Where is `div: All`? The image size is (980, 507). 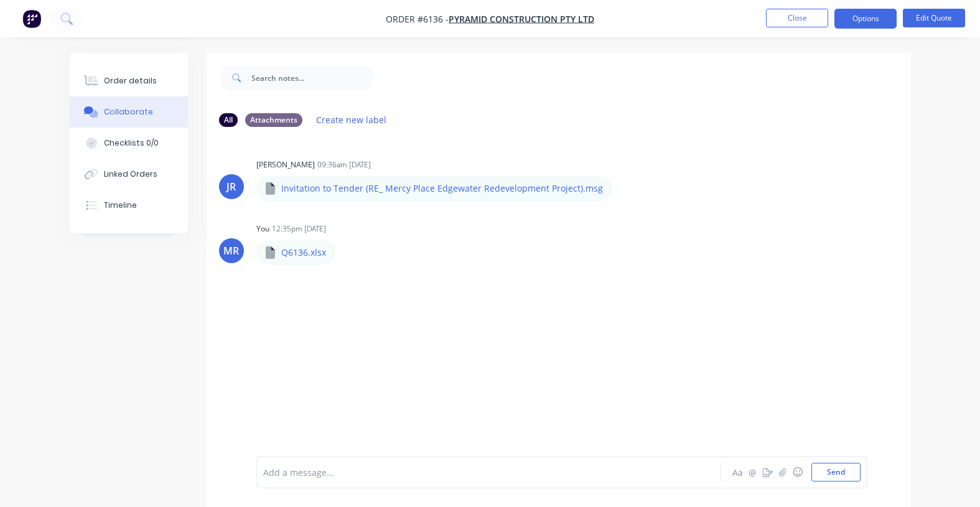 div: All is located at coordinates (229, 120).